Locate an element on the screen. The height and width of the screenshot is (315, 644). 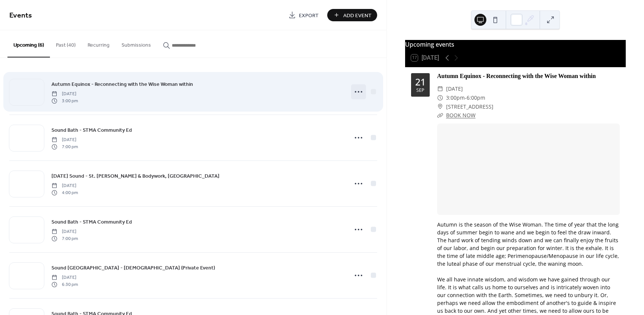
span: Export is located at coordinates (308, 15).